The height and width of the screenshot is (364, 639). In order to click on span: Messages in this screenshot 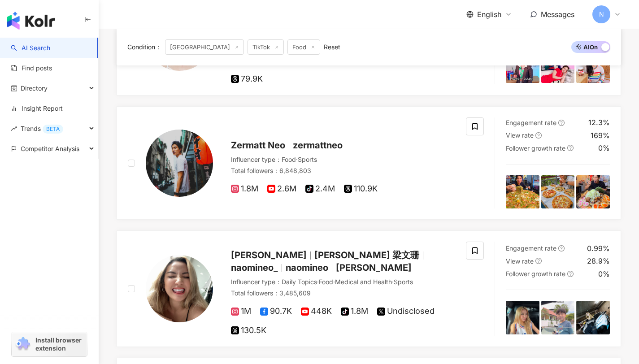, I will do `click(557, 14)`.